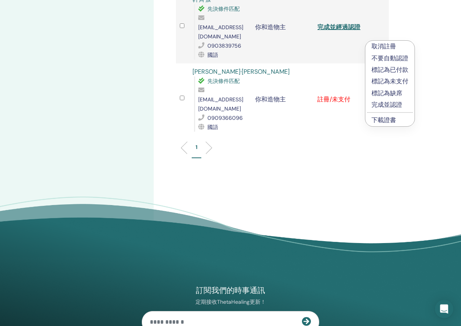 This screenshot has width=461, height=326. Describe the element at coordinates (390, 58) in the screenshot. I see `p: 不要自動認證` at that location.